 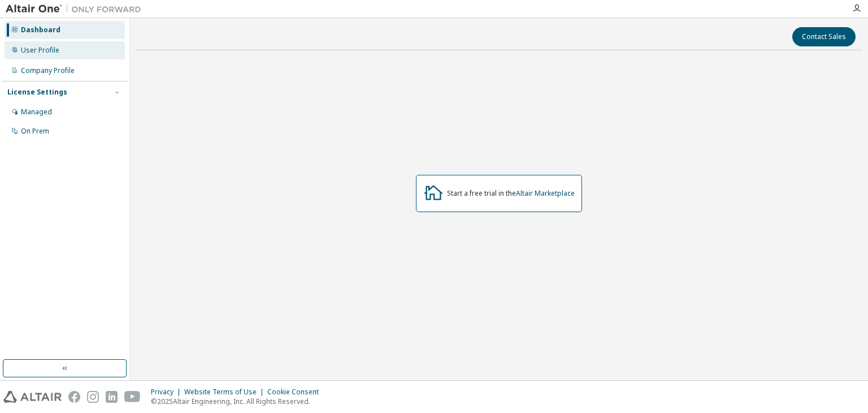 I want to click on div: Managed, so click(x=36, y=112).